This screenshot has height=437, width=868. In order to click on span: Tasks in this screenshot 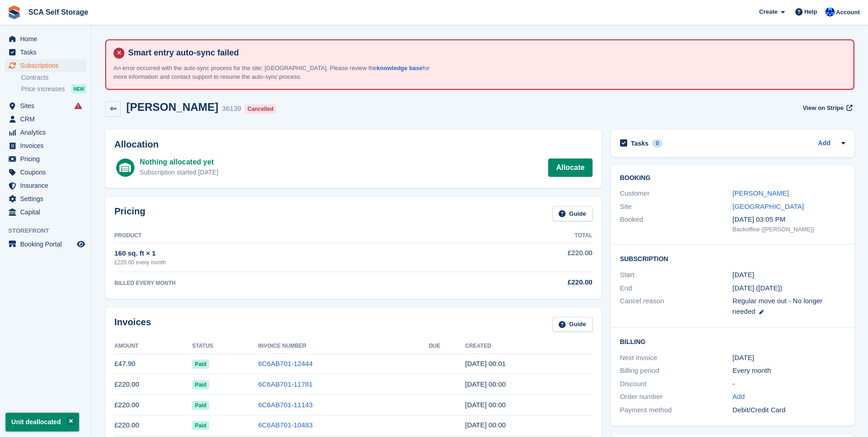, I will do `click(48, 52)`.